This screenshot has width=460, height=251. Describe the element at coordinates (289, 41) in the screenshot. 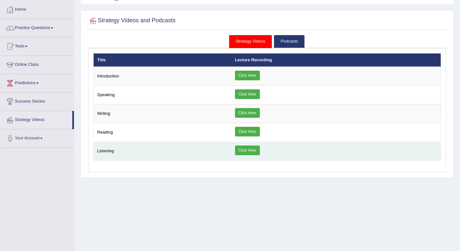

I see `a: Podcasts` at that location.